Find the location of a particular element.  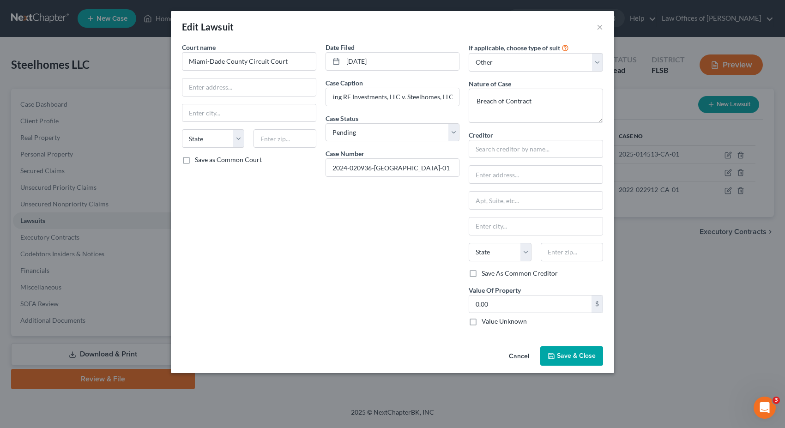

button: Save & Close is located at coordinates (572, 356).